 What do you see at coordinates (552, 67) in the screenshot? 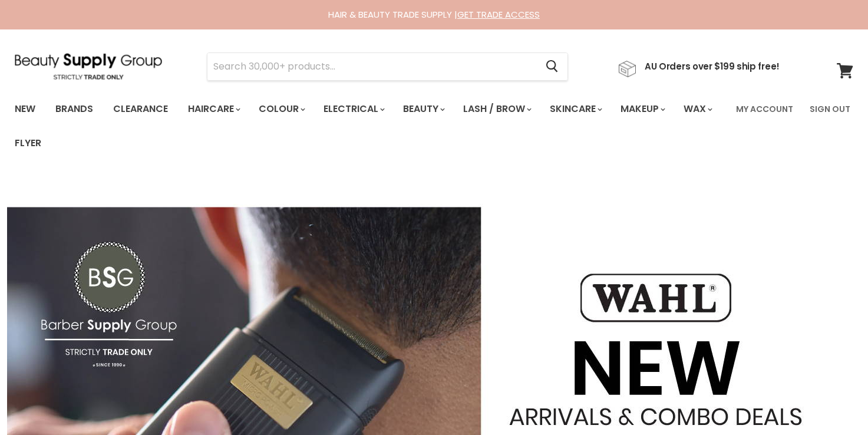
I see `button: Search` at bounding box center [552, 67].